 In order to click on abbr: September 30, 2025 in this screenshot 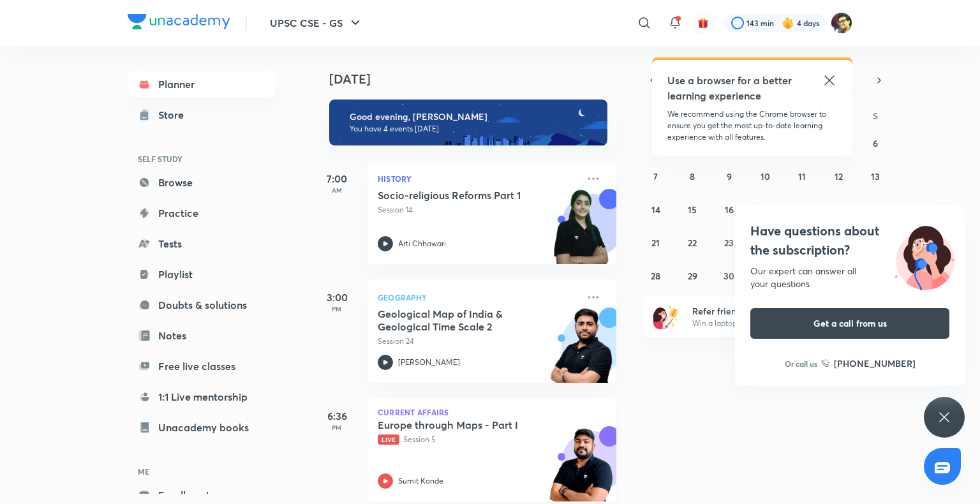, I will do `click(728, 276)`.